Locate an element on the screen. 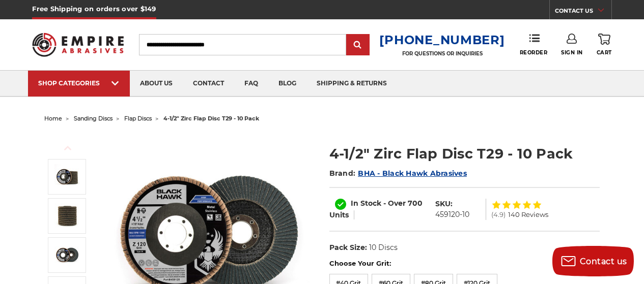  span: Brand: is located at coordinates (343, 174).